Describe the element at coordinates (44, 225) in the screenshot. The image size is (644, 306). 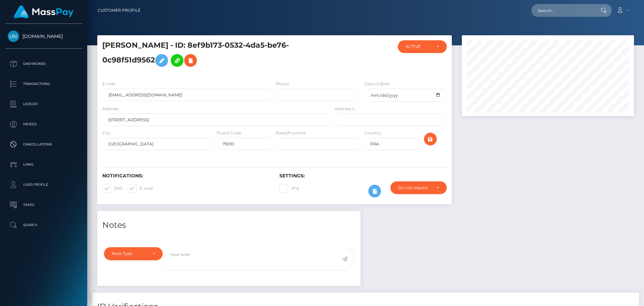
I see `p: Search` at that location.